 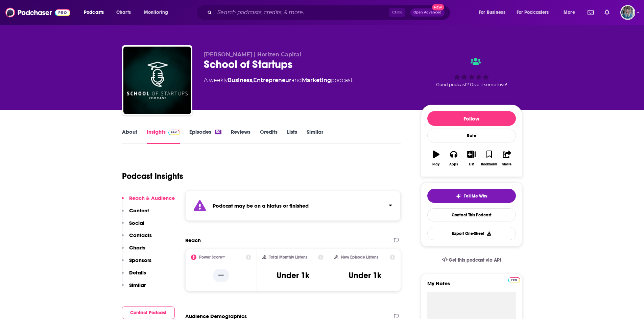 I want to click on a: Reviews, so click(x=241, y=136).